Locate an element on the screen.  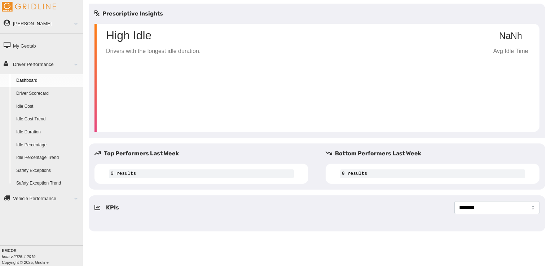
h5: Top Performers Last Week is located at coordinates (204, 154).